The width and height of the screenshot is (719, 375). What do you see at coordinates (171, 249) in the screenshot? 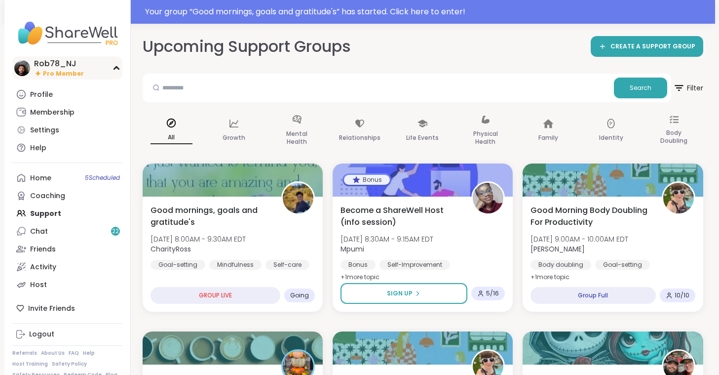
I see `b: CharityRoss` at bounding box center [171, 249].